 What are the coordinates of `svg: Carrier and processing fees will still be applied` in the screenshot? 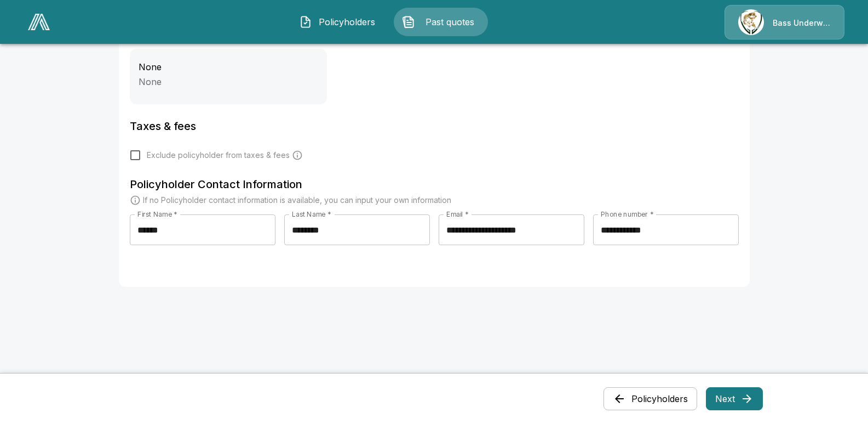 It's located at (298, 155).